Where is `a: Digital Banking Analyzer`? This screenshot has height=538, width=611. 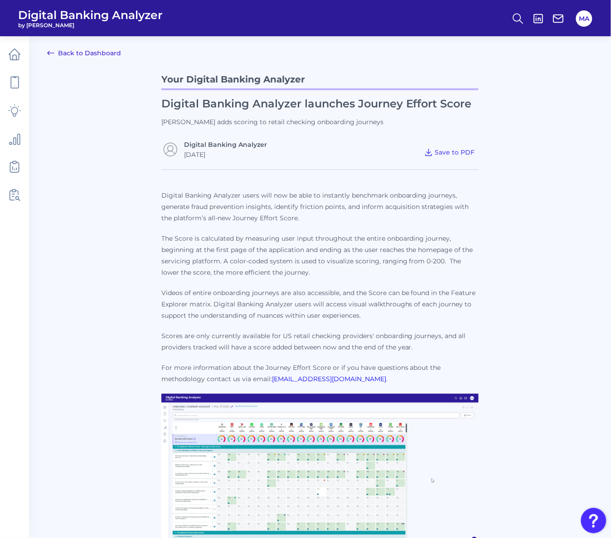 a: Digital Banking Analyzer is located at coordinates (225, 145).